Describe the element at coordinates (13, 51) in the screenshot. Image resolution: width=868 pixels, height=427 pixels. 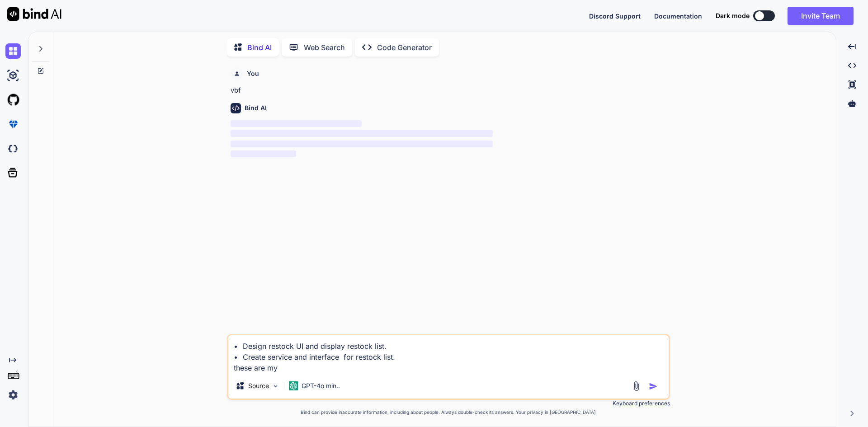
I see `img: chat` at that location.